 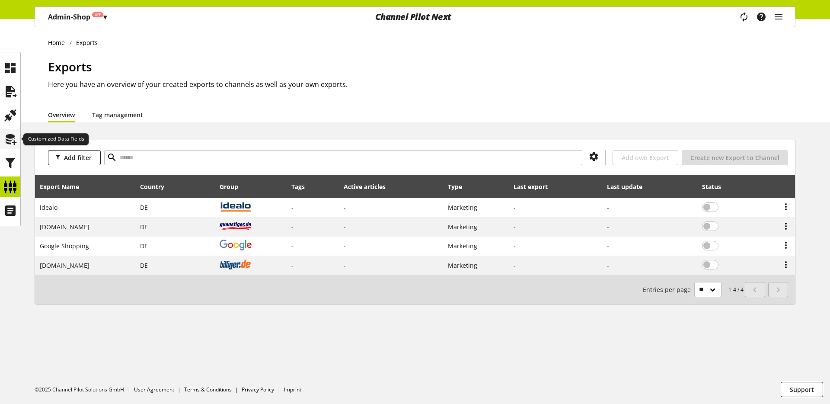 What do you see at coordinates (56, 139) in the screenshot?
I see `div: Customized Data Fields` at bounding box center [56, 139].